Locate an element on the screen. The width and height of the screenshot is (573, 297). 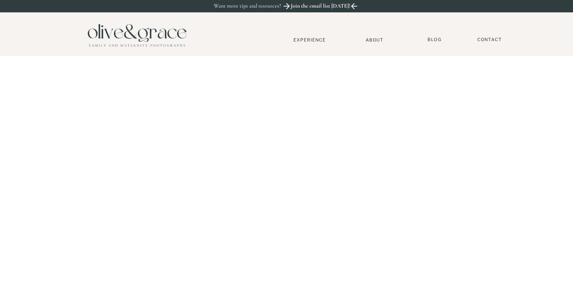
a: Contact is located at coordinates (490, 40).